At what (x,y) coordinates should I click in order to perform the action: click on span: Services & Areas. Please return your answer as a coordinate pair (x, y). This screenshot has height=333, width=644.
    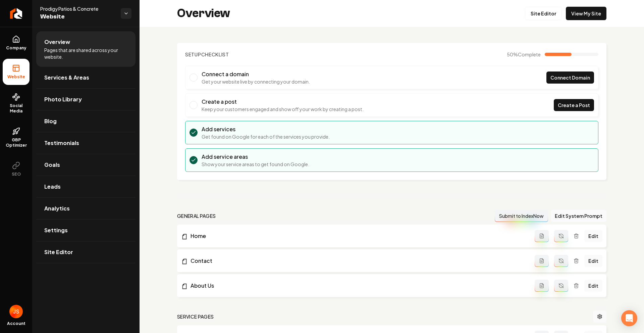
    Looking at the image, I should click on (67, 78).